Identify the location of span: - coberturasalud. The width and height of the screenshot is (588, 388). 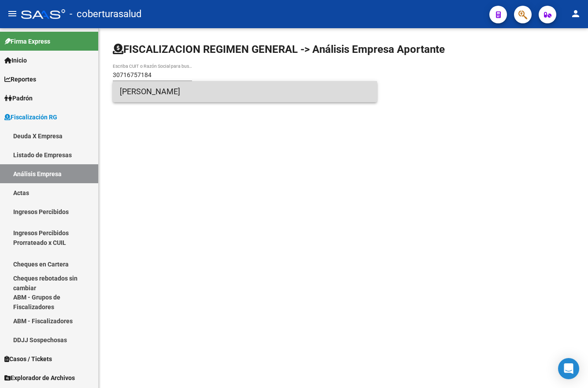
(105, 14).